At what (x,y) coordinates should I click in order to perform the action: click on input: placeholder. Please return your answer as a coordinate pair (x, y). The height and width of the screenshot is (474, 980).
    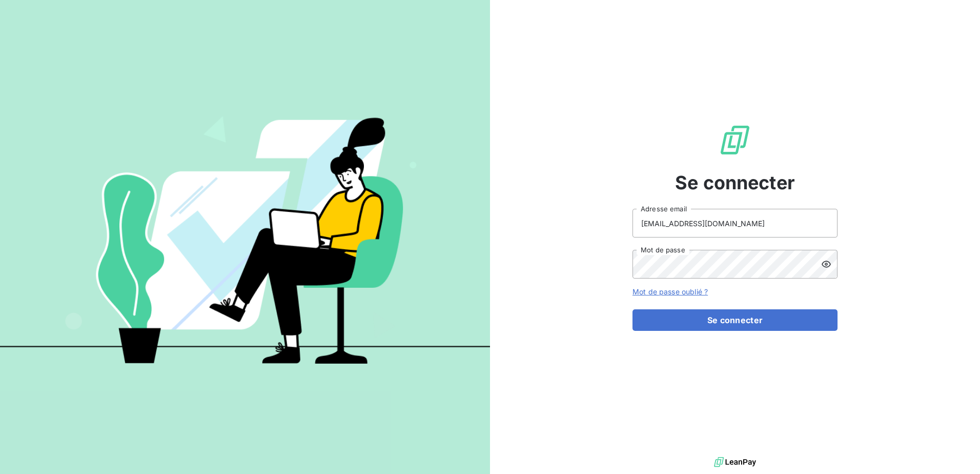
    Looking at the image, I should click on (735, 223).